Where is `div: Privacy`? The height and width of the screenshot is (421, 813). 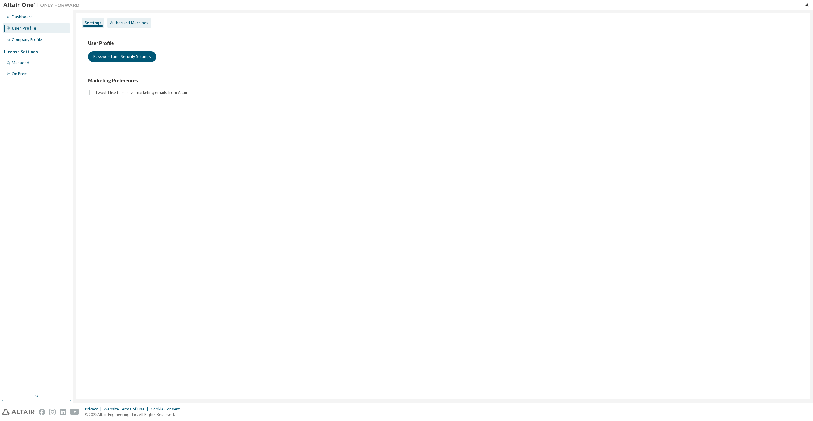 div: Privacy is located at coordinates (94, 409).